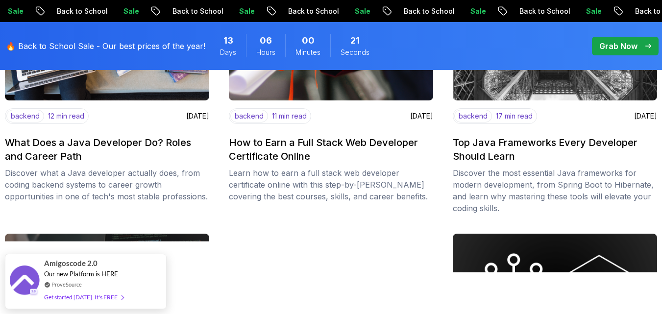 The height and width of the screenshot is (314, 662). Describe the element at coordinates (355, 41) in the screenshot. I see `span: 21 Seconds` at that location.